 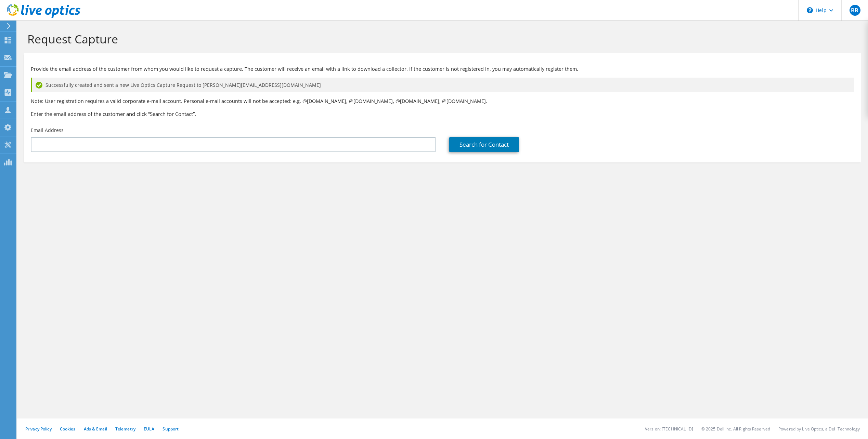 I want to click on a: Telemetry, so click(x=125, y=429).